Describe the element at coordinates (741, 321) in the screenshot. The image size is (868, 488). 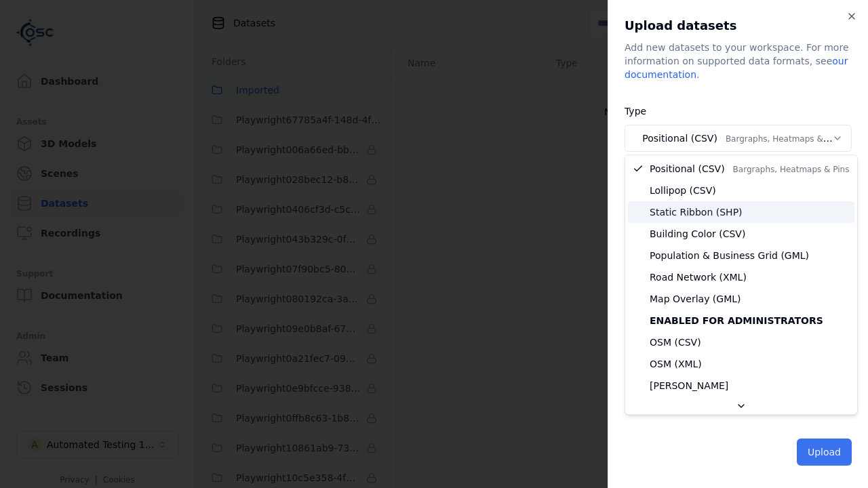
I see `div: Enabled for administrators` at that location.